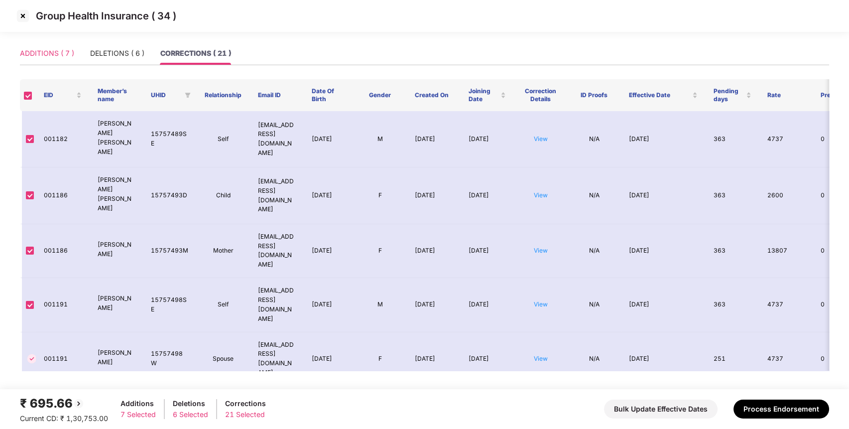 The image size is (849, 429). I want to click on td: Spouse, so click(224, 359).